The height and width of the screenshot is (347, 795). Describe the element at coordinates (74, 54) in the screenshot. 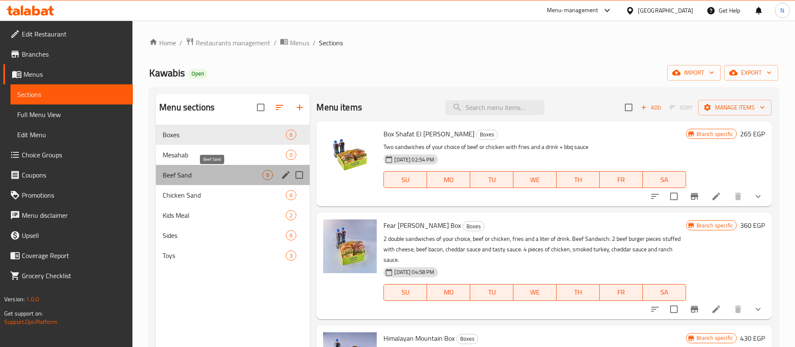

I see `span: Branches` at that location.